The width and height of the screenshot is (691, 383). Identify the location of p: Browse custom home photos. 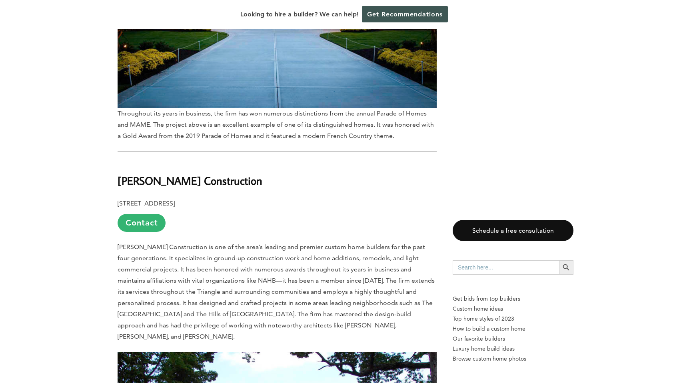
(513, 359).